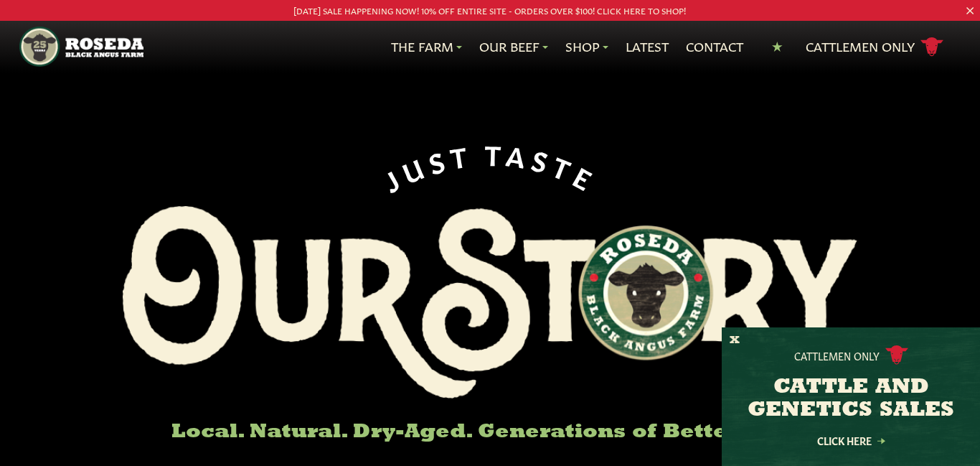 The image size is (980, 466). What do you see at coordinates (414, 166) in the screenshot?
I see `span: U` at bounding box center [414, 166].